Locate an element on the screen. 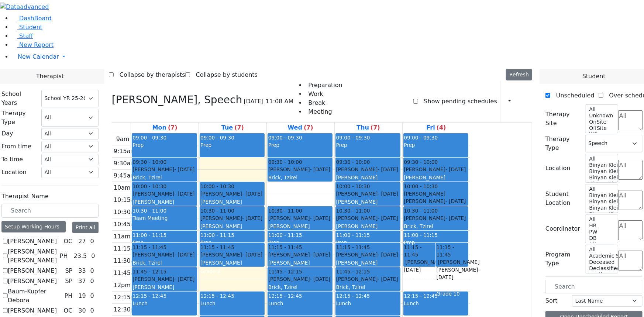  option: PW is located at coordinates (600, 232).